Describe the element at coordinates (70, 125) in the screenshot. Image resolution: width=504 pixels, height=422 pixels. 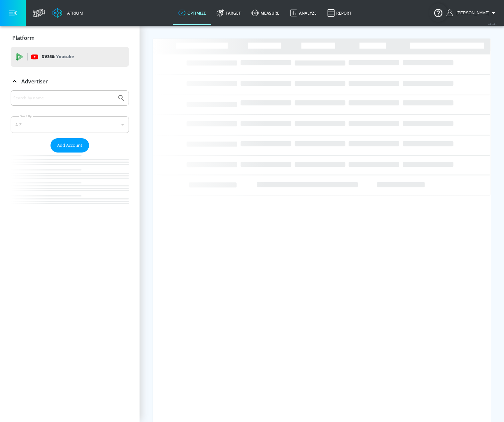
I see `div: A-Z` at that location.